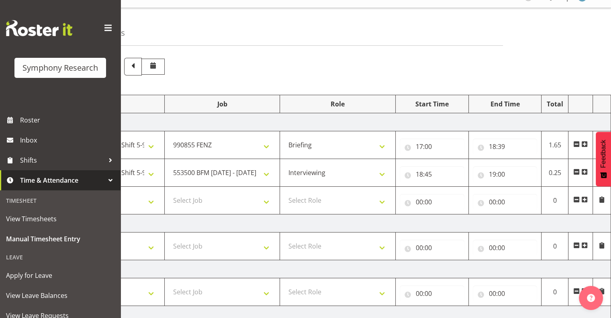 Image resolution: width=611 pixels, height=318 pixels. Describe the element at coordinates (60, 219) in the screenshot. I see `span: View Timesheets` at that location.